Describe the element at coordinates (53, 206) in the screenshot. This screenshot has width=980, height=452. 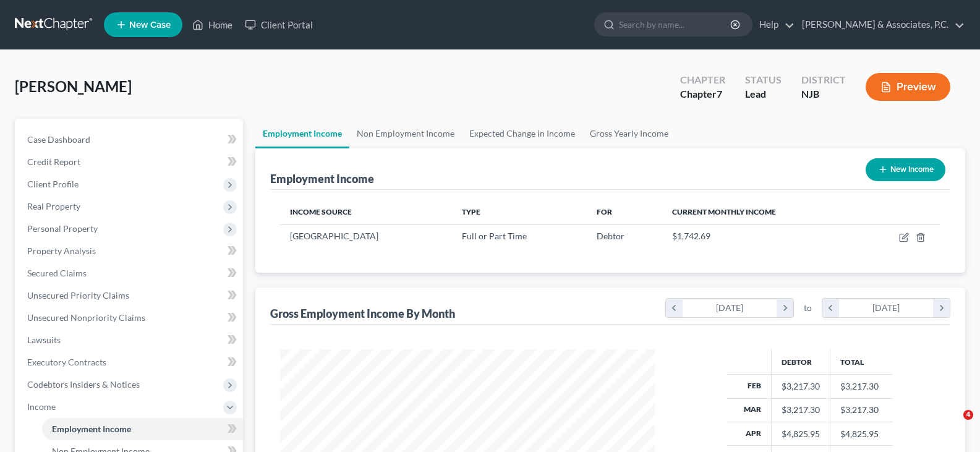
I see `span: Real Property` at that location.